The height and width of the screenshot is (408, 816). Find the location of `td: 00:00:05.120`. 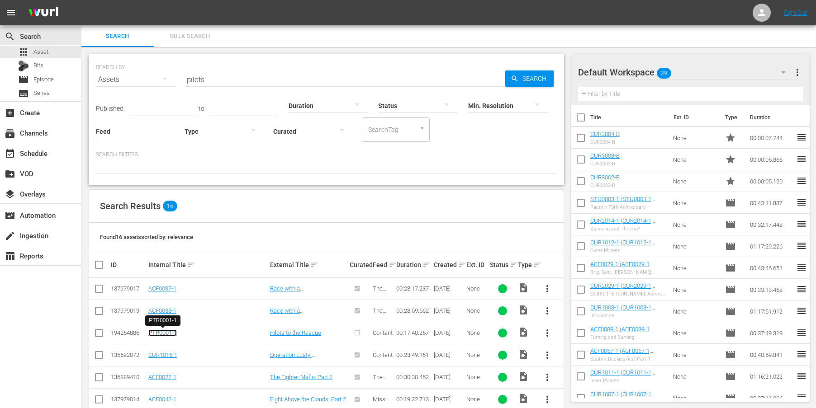

td: 00:00:05.120 is located at coordinates (771, 181).